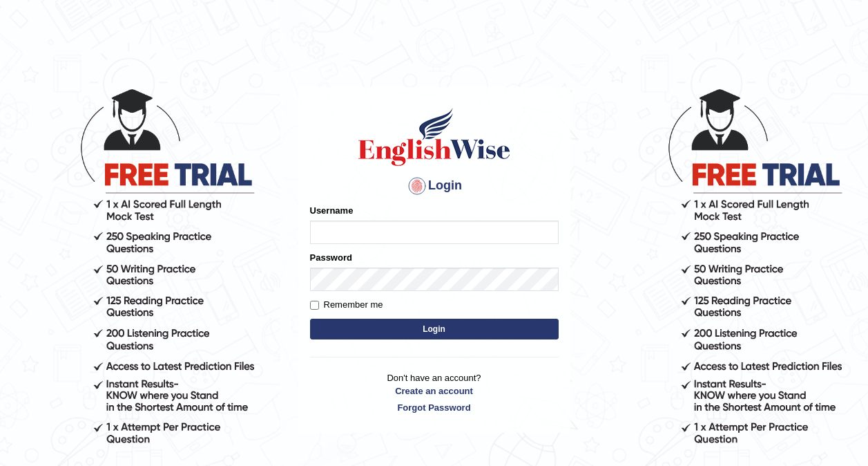  What do you see at coordinates (434, 393) in the screenshot?
I see `p: Don't have an account?` at bounding box center [434, 393].